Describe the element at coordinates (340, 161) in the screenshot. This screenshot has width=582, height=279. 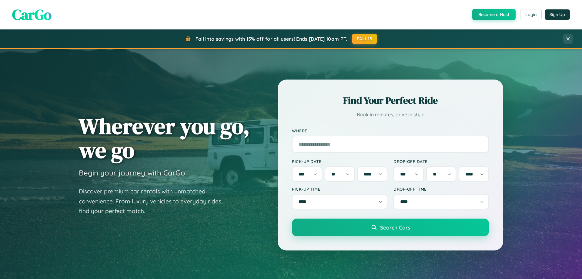
I see `label: Pick-up Date` at that location.